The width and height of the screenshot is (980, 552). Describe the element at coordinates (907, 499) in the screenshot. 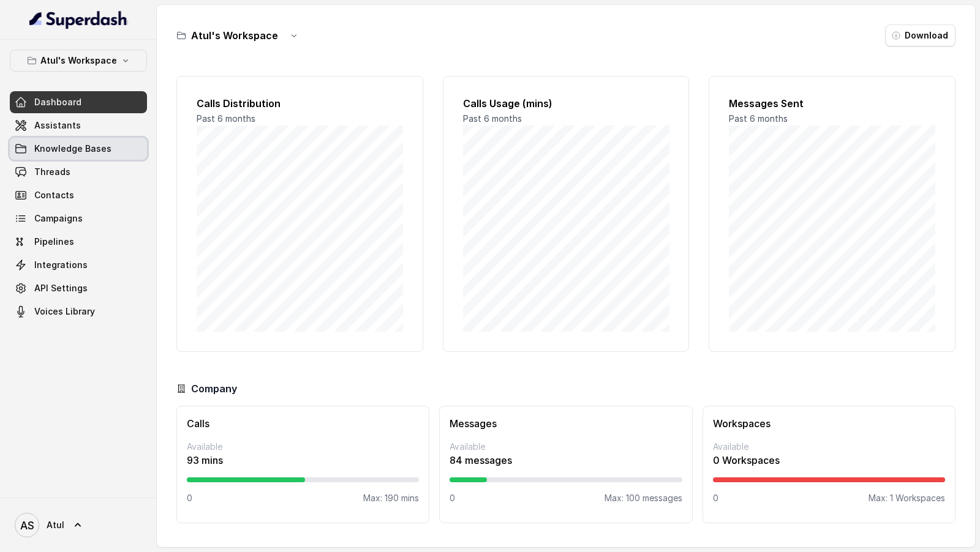

I see `p: Max: 1 Workspaces` at that location.